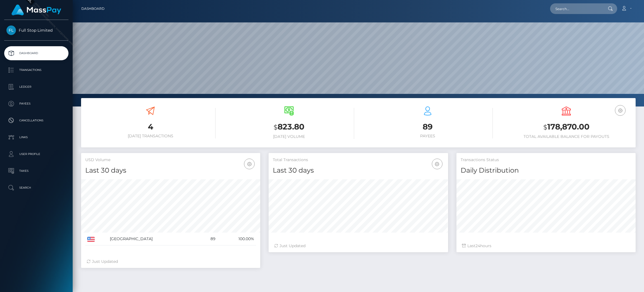  I want to click on div: Last hours, so click(546, 246).